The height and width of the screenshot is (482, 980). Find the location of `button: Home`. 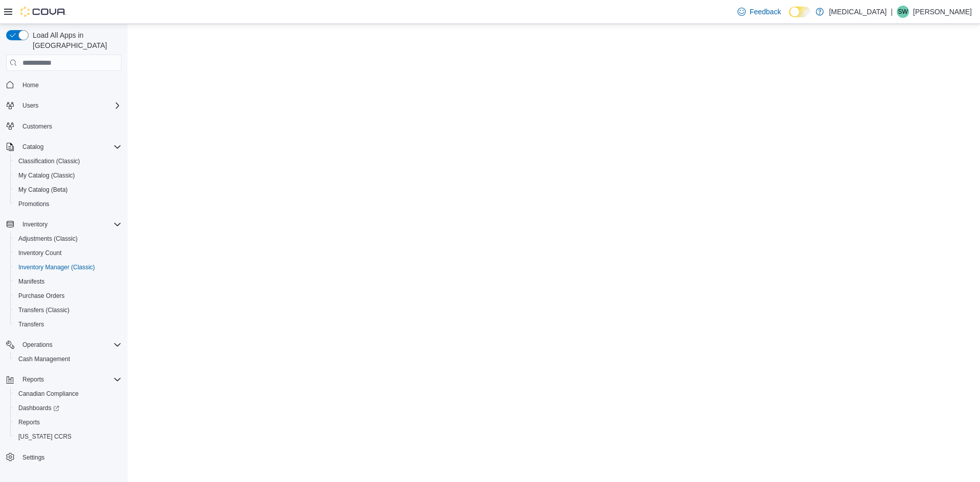

button: Home is located at coordinates (64, 84).